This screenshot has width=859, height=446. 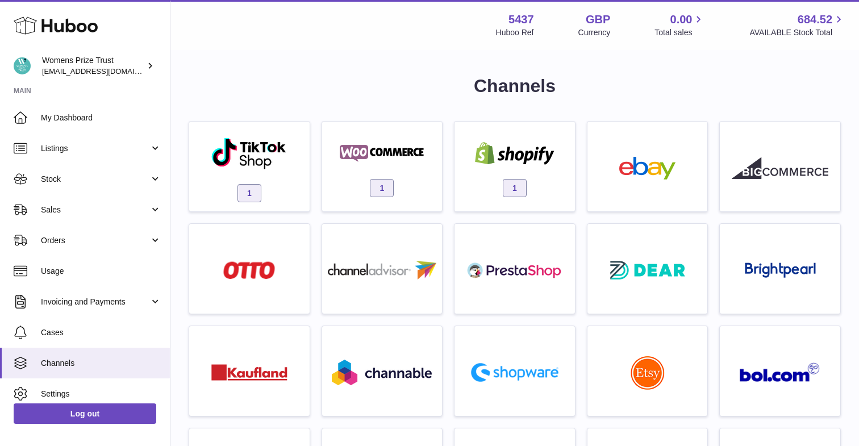 I want to click on span: Invoicing and Payments, so click(x=95, y=302).